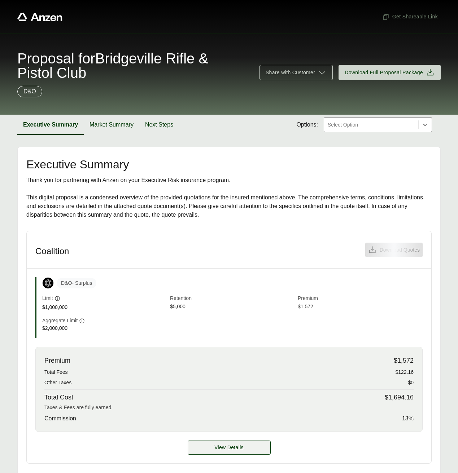  What do you see at coordinates (48, 283) in the screenshot?
I see `img: Coalition` at bounding box center [48, 283].